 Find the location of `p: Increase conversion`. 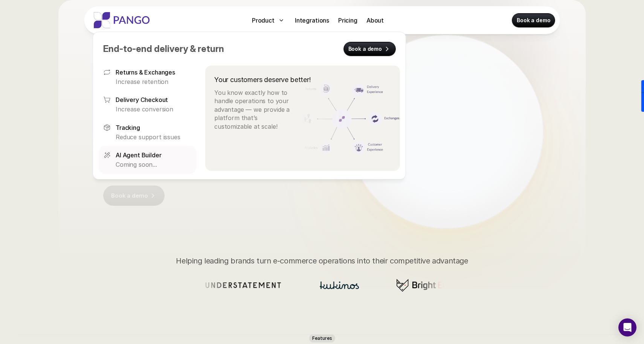

p: Increase conversion is located at coordinates (154, 109).